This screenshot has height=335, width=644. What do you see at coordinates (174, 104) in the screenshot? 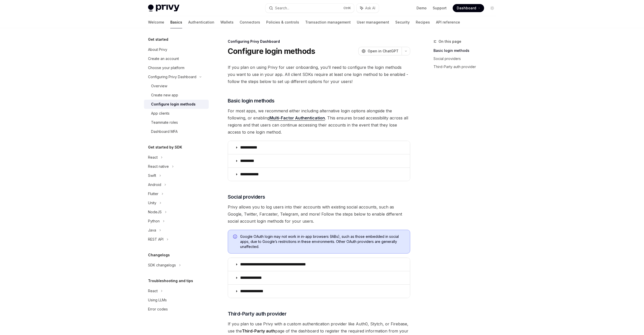
I see `div: Configure login methods` at bounding box center [174, 104].